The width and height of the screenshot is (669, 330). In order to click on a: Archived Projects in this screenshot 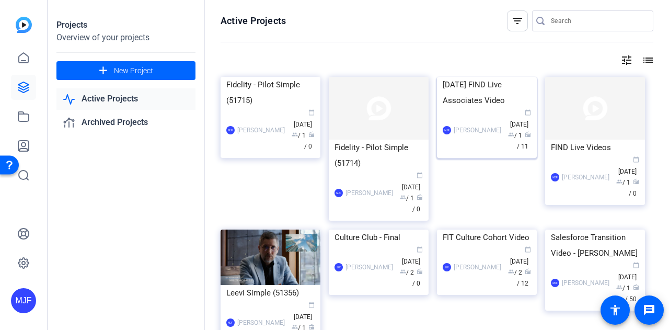, I will do `click(126, 122)`.